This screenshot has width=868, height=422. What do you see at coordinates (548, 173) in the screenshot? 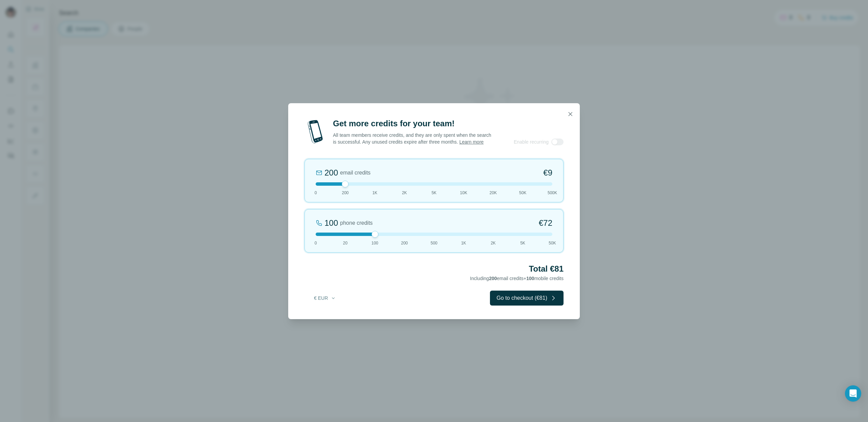
I see `span: €9` at bounding box center [548, 173].